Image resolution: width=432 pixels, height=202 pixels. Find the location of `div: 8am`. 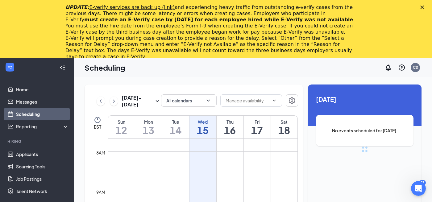

div: 8am is located at coordinates (101, 153).